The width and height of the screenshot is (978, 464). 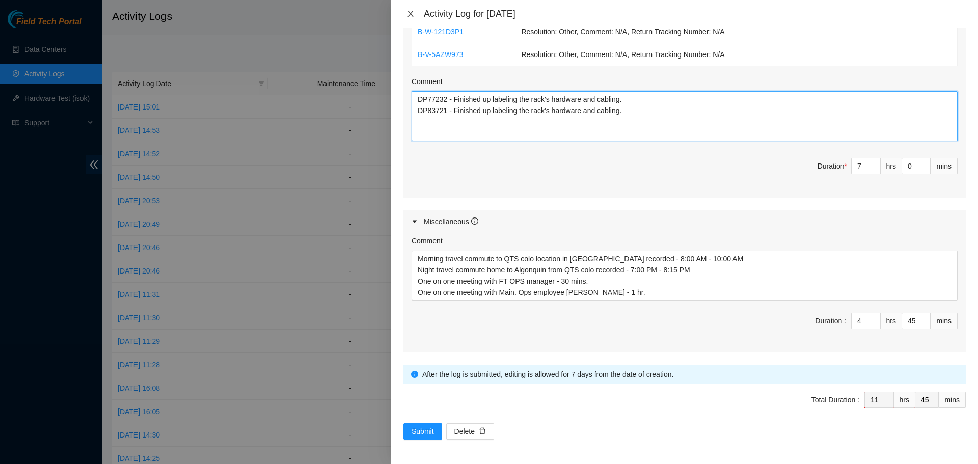 I want to click on div: Total Duration :, so click(x=835, y=400).